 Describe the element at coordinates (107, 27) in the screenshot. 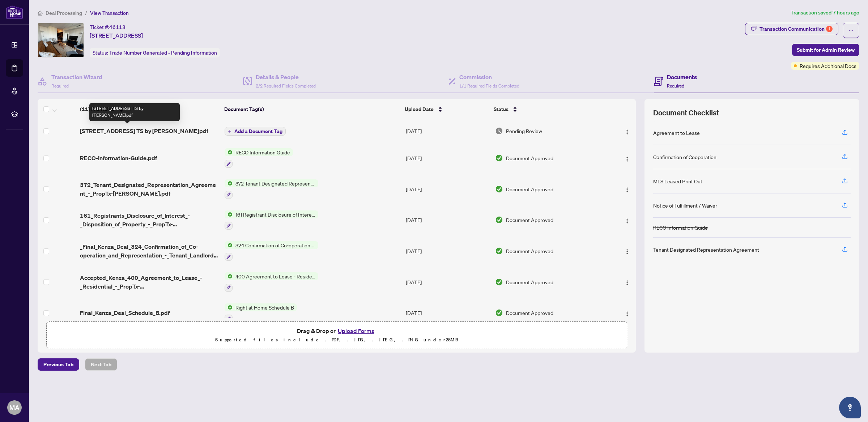

I see `div: Ticket #:` at that location.